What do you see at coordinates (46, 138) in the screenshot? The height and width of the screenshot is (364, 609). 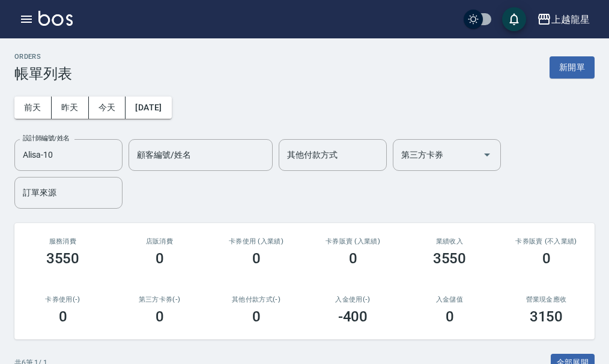 I see `label: 設計師編號/姓名` at bounding box center [46, 138].